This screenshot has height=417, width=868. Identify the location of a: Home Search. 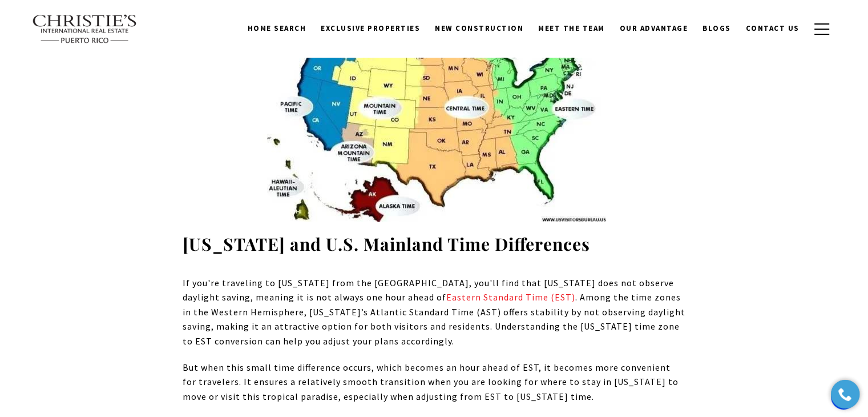
(277, 29).